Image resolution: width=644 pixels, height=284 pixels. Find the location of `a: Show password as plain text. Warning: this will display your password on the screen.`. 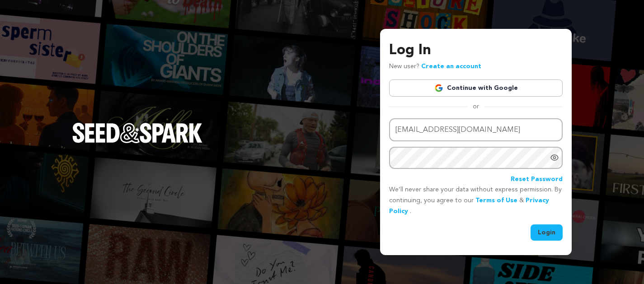

a: Show password as plain text. Warning: this will display your password on the screen. is located at coordinates (554, 157).